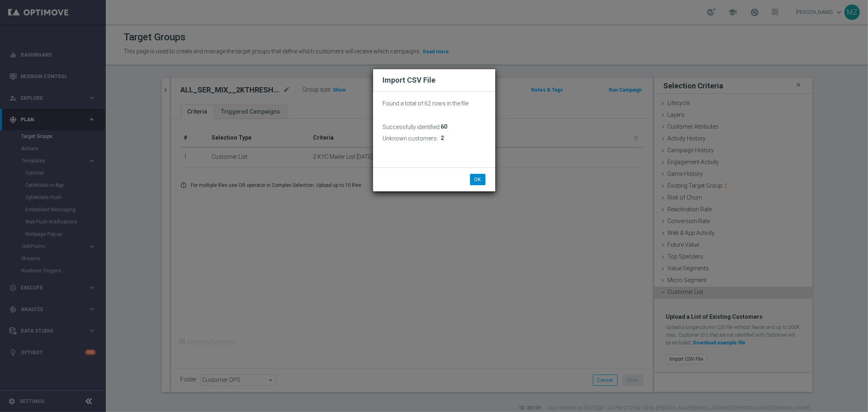 This screenshot has height=412, width=868. What do you see at coordinates (478, 179) in the screenshot?
I see `button: OK` at bounding box center [478, 179].